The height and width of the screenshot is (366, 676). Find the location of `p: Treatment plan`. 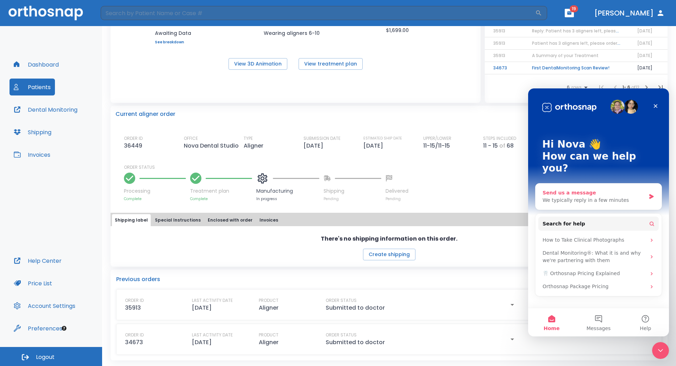

p: Treatment plan is located at coordinates (221, 191).